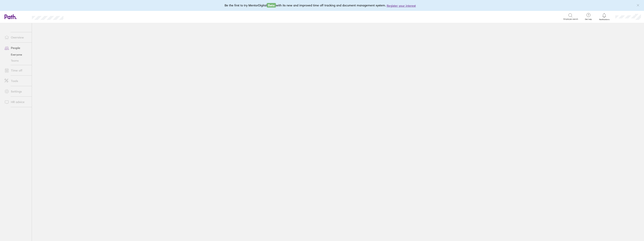 Image resolution: width=644 pixels, height=241 pixels. I want to click on a: Notifications, so click(604, 17).